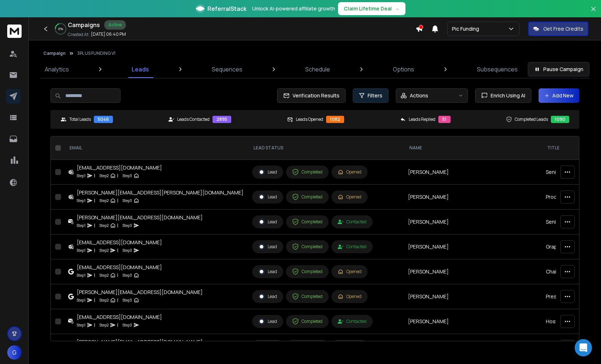  I want to click on div: 51, so click(444, 120).